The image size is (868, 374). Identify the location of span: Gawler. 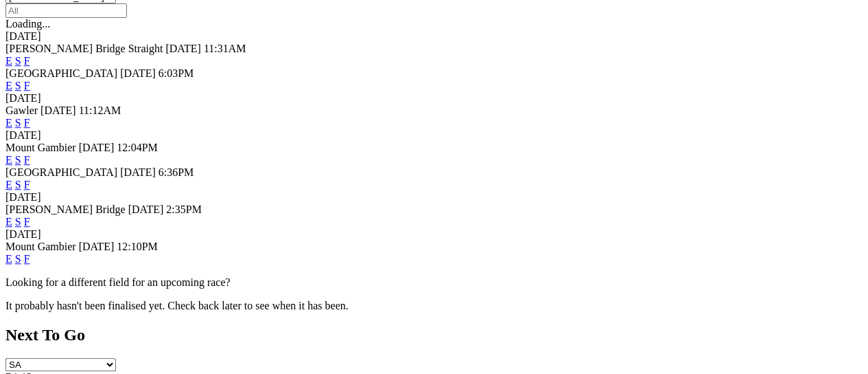
(22, 110).